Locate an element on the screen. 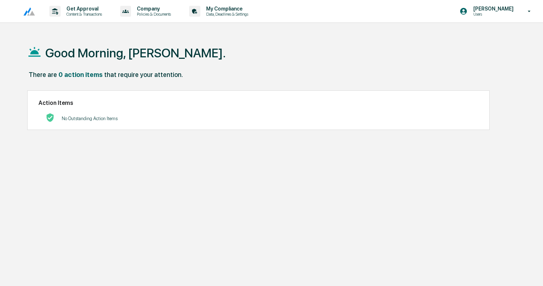  div: There are is located at coordinates (43, 74).